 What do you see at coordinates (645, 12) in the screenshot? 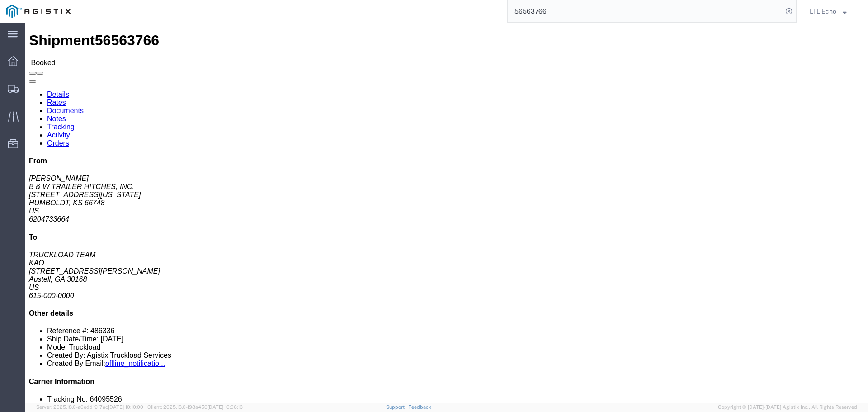
I see `input: Search for shipment number, reference number` at bounding box center [645, 12].